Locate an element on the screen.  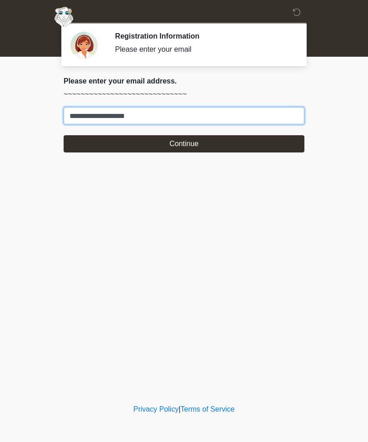
img: Aesthetically Yours Wellness Spa Logo is located at coordinates (64, 17).